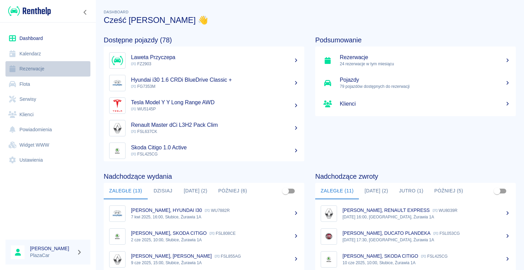 This screenshot has width=524, height=270. What do you see at coordinates (228, 256) in the screenshot?
I see `p: FSL855AG` at bounding box center [228, 256].